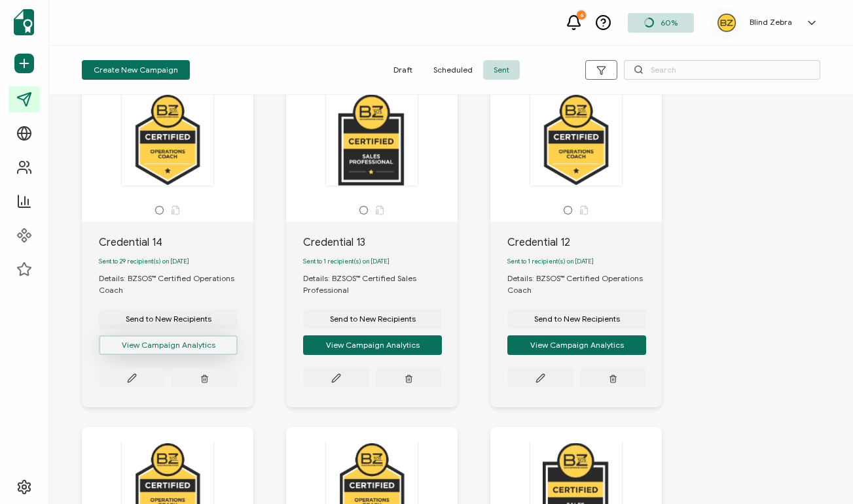  What do you see at coordinates (24, 22) in the screenshot?
I see `img: sertifier-logomark-colored.svg` at bounding box center [24, 22].